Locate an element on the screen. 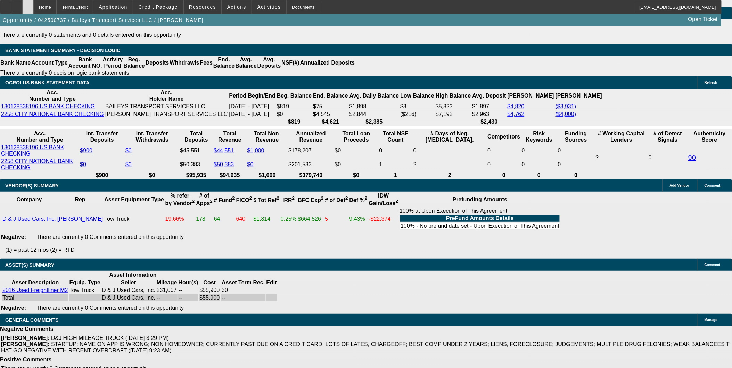  th: Fees is located at coordinates (206, 63).